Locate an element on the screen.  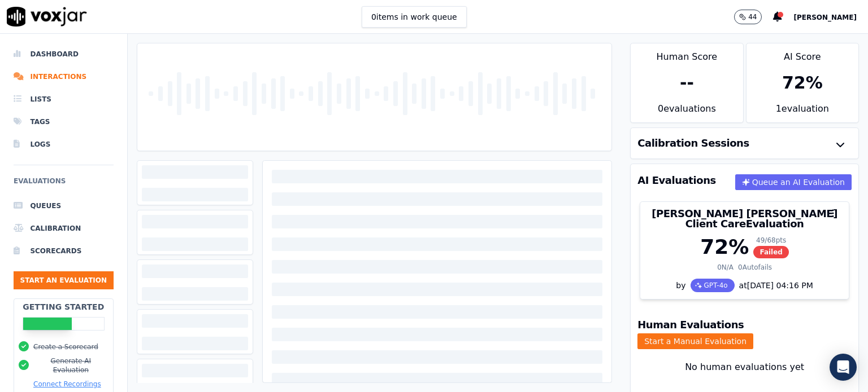
li: Scorecards is located at coordinates (64, 251).